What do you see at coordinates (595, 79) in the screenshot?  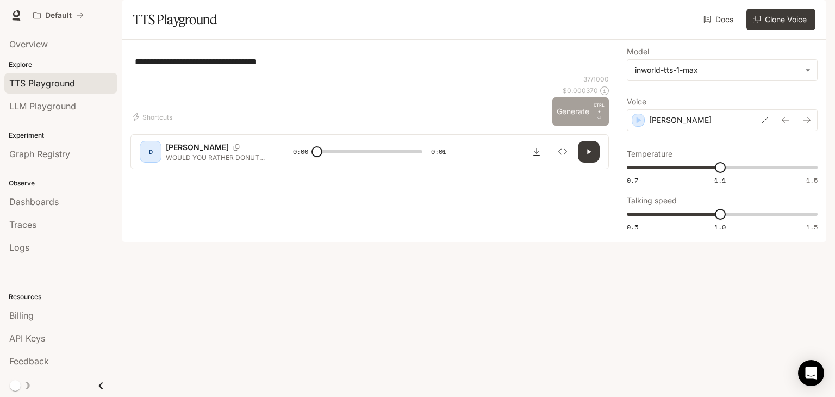 I see `p: 37 / 1000` at bounding box center [595, 79].